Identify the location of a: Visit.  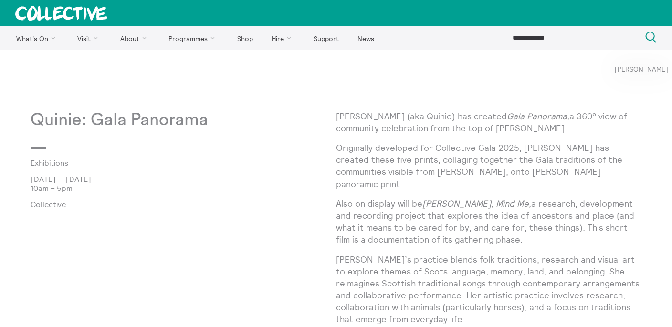
(90, 38).